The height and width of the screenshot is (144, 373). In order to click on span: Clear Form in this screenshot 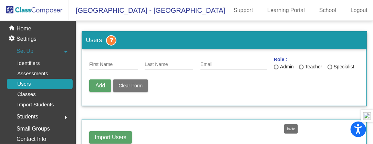, I will do `click(131, 86)`.